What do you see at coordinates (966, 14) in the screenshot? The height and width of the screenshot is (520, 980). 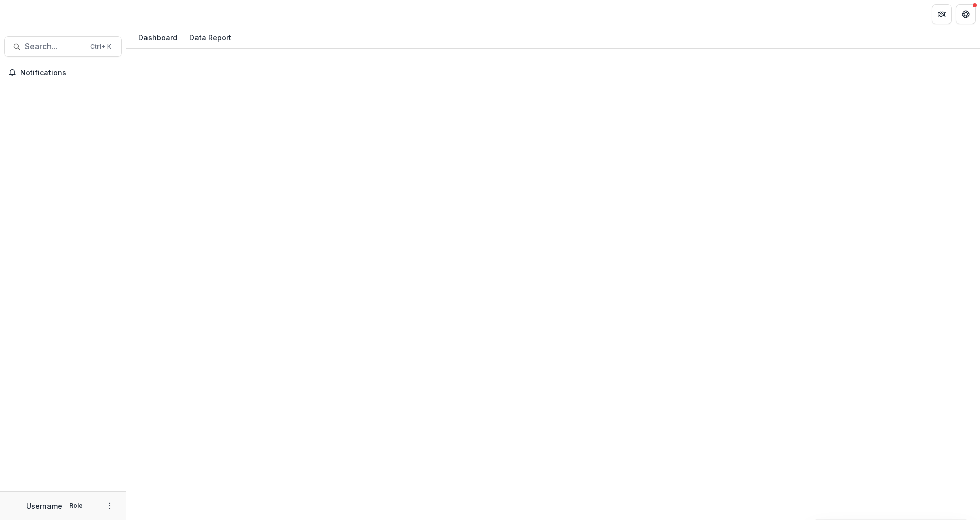 I see `button: Get Help` at bounding box center [966, 14].